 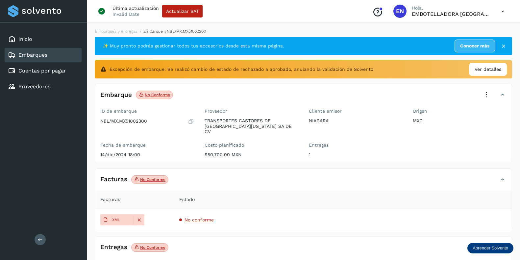 I want to click on label: ID de embarque, so click(x=147, y=111).